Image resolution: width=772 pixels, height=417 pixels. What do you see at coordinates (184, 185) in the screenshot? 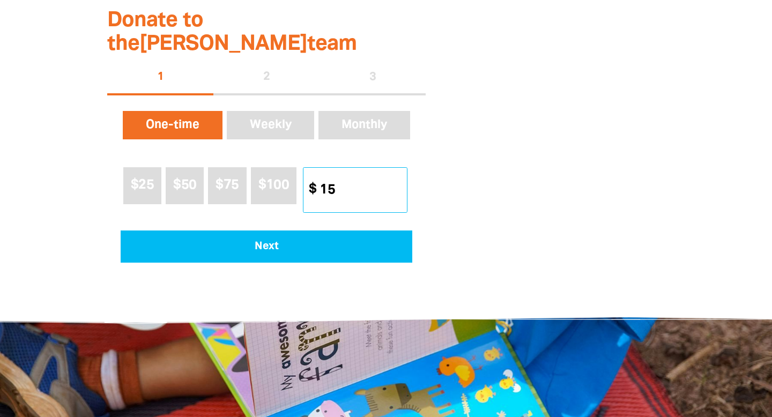
I see `span: $50` at bounding box center [184, 185].